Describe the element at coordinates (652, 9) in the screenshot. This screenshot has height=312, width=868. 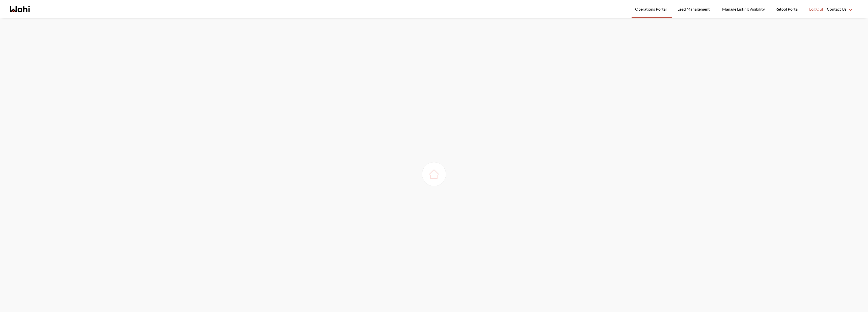
I see `span: Operations Portal` at that location.